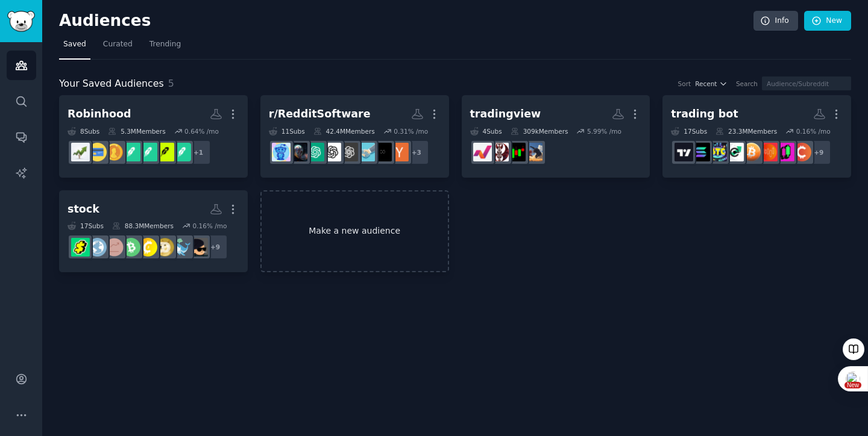 The image size is (868, 436). What do you see at coordinates (83, 209) in the screenshot?
I see `div: stock` at bounding box center [83, 209].